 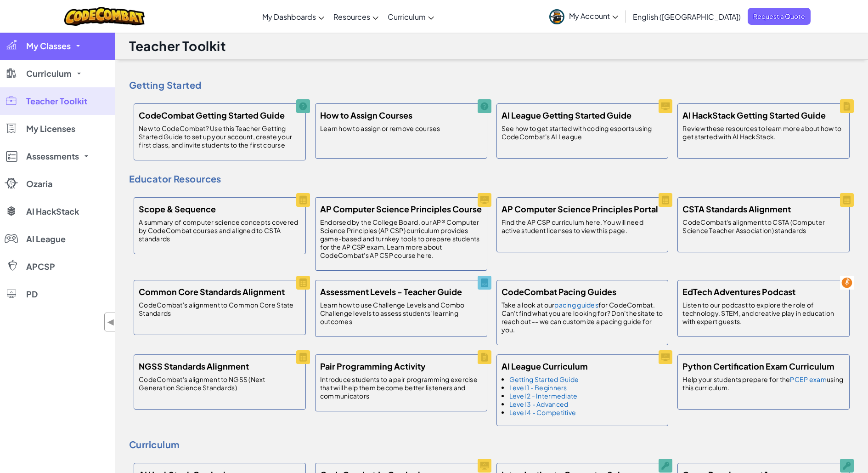 What do you see at coordinates (219, 230) in the screenshot?
I see `p: A summary of computer science concepts covered by CodeCombat courses and aligned to CSTA standards` at bounding box center [219, 230].